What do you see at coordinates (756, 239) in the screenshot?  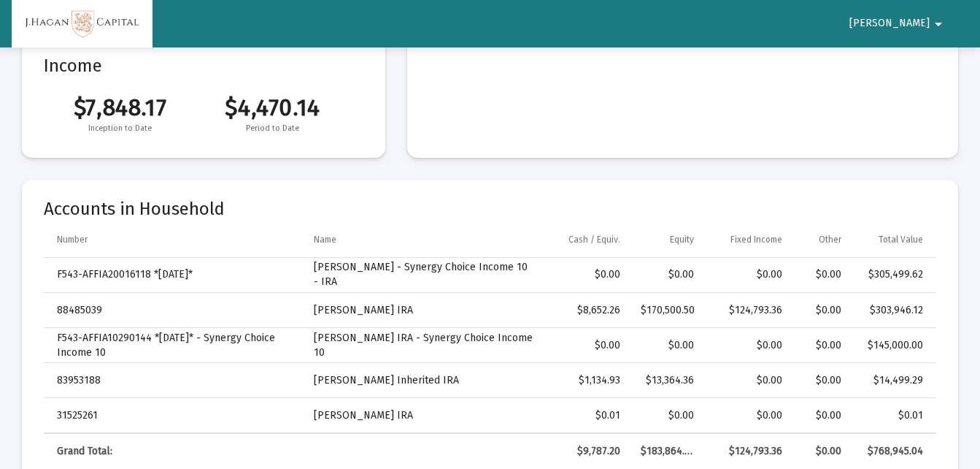 I see `div: Fixed Income` at bounding box center [756, 239].